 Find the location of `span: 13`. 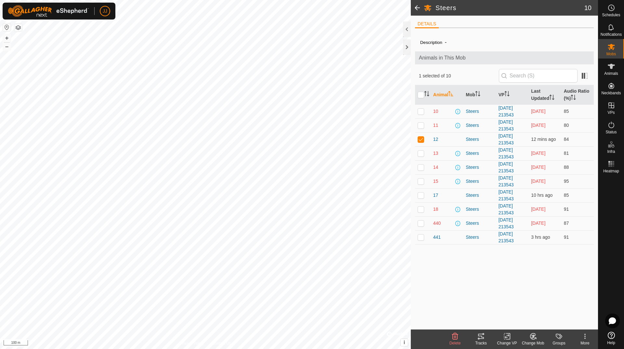

span: 13 is located at coordinates (436, 153).